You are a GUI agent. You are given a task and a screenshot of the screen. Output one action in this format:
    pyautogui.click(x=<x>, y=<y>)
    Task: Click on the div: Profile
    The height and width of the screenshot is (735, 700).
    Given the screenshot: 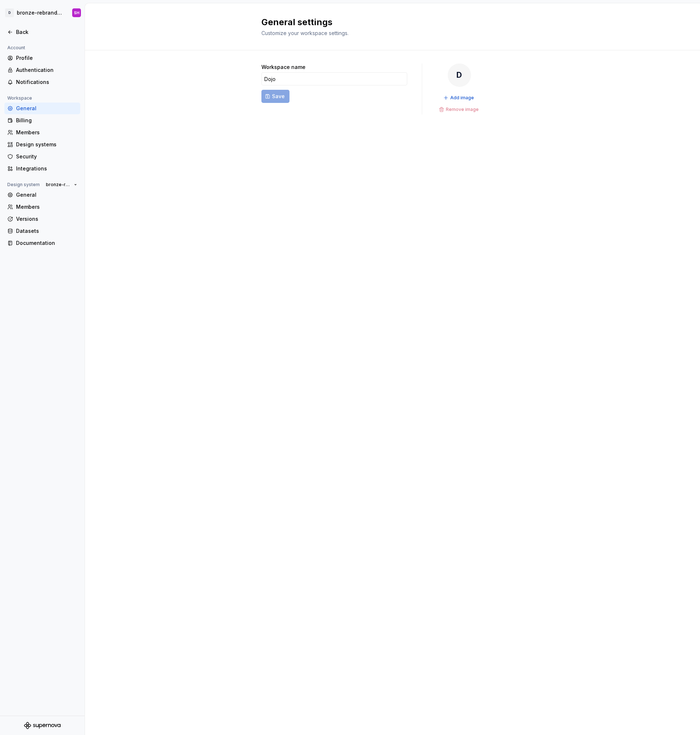 What is the action you would take?
    pyautogui.click(x=47, y=58)
    